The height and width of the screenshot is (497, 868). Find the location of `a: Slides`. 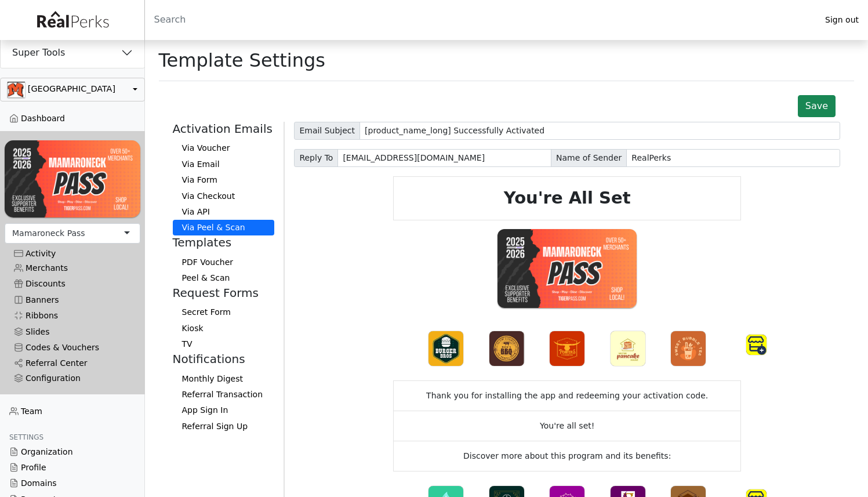

a: Slides is located at coordinates (72, 331).